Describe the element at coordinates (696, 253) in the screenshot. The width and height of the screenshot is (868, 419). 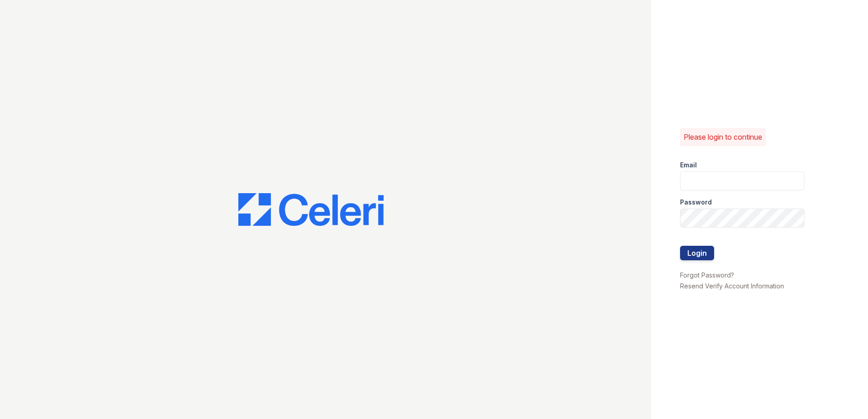
I see `button: Login` at that location.